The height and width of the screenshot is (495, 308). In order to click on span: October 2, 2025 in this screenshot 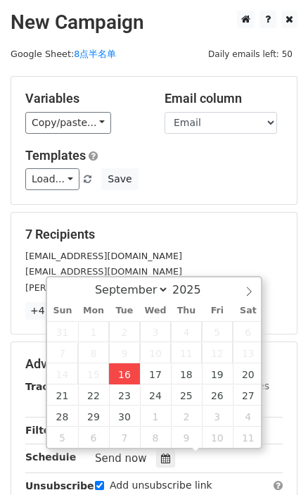, I will do `click(186, 416)`.